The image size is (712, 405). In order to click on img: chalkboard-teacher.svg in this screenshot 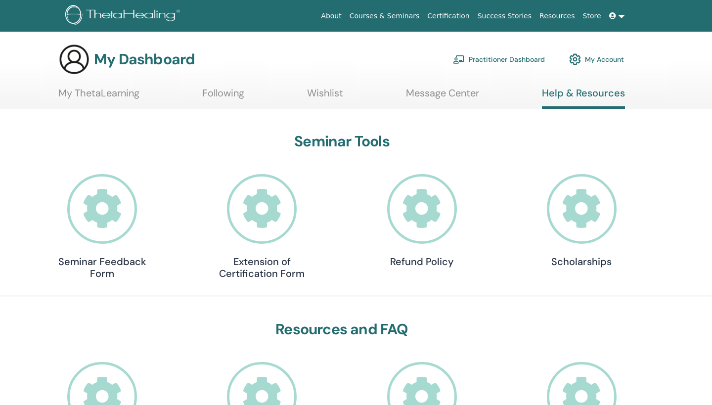, I will do `click(459, 59)`.